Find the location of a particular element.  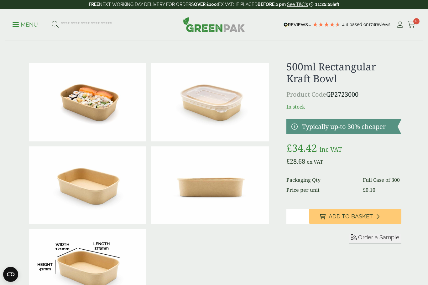

img: GreenPak Supplies is located at coordinates (214, 24).